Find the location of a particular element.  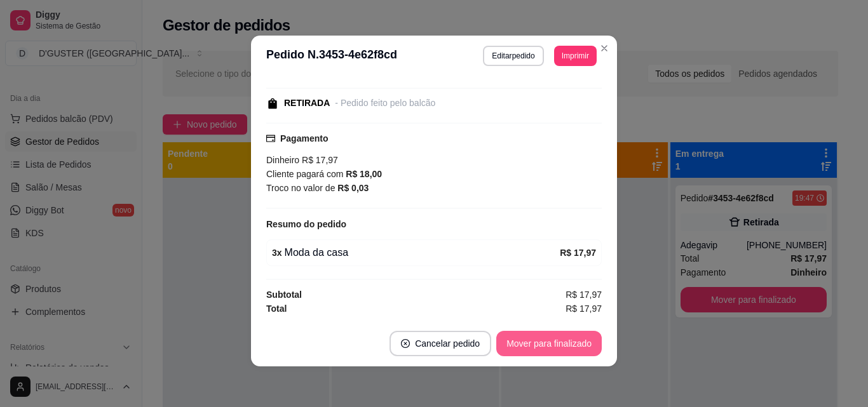

strong: Subtotal is located at coordinates (284, 294).